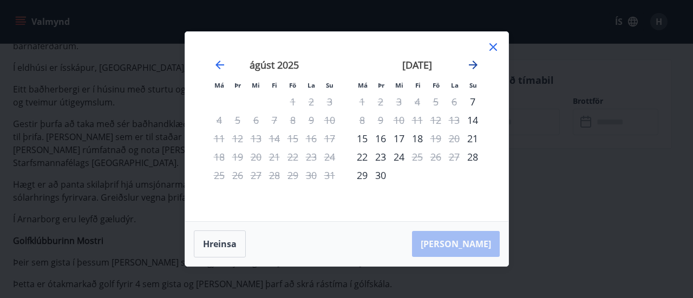 The width and height of the screenshot is (693, 298). What do you see at coordinates (330, 120) in the screenshot?
I see `td: Not available. sunnudagur, 10. ágúst 2025` at bounding box center [330, 120].